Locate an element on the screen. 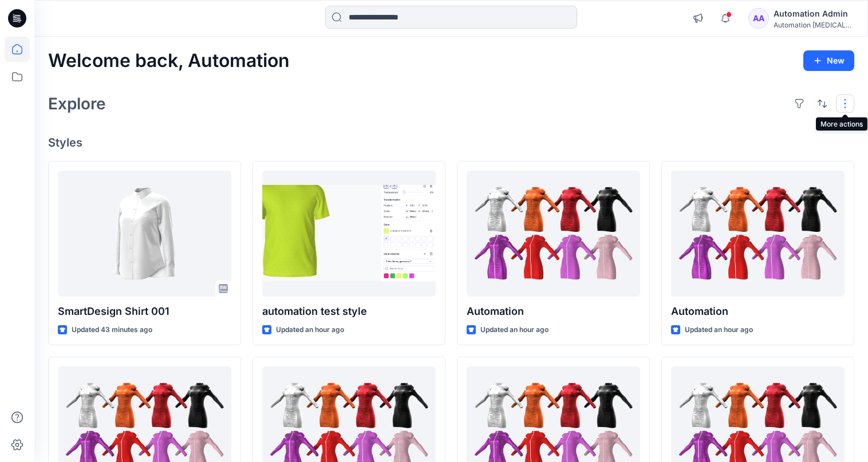  h2: Explore is located at coordinates (77, 104).